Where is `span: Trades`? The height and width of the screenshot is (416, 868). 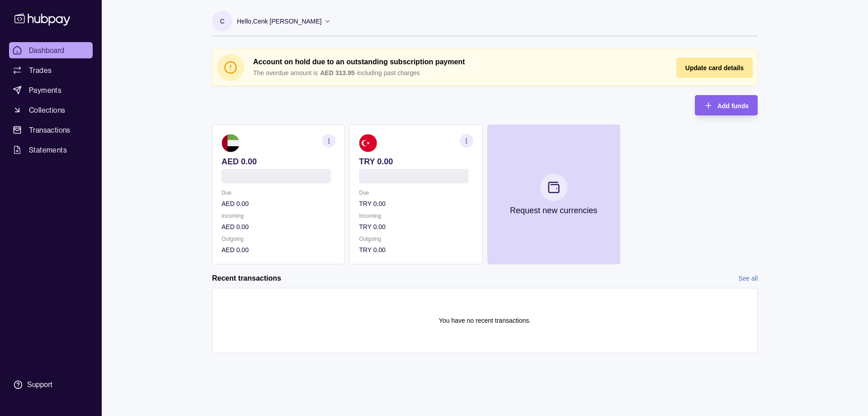 span: Trades is located at coordinates (40, 70).